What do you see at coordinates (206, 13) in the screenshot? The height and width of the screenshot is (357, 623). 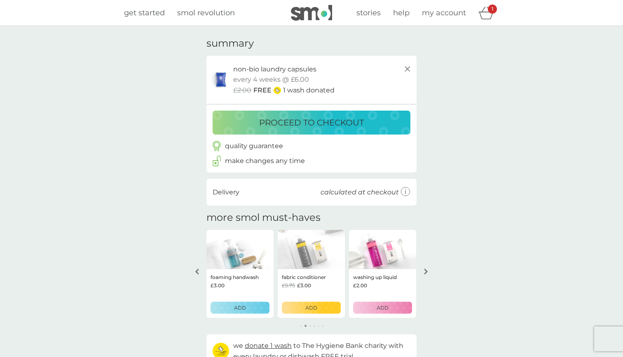 I see `span: smol revolution` at bounding box center [206, 13].